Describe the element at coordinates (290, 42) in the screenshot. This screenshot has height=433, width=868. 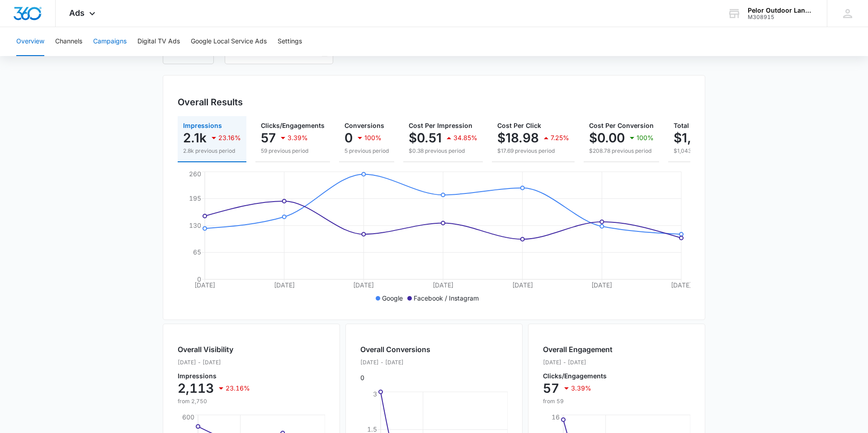
I see `button: Settings` at that location.